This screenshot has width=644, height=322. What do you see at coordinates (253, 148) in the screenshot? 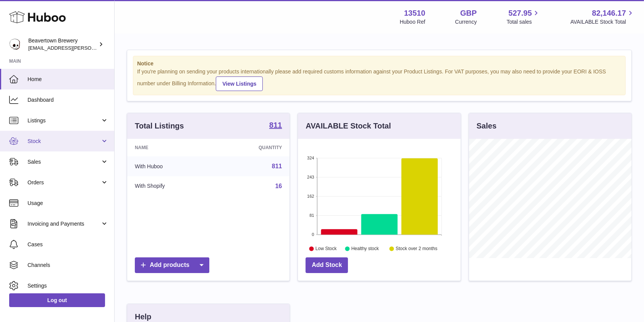
I see `th: Quantity` at bounding box center [253, 148].